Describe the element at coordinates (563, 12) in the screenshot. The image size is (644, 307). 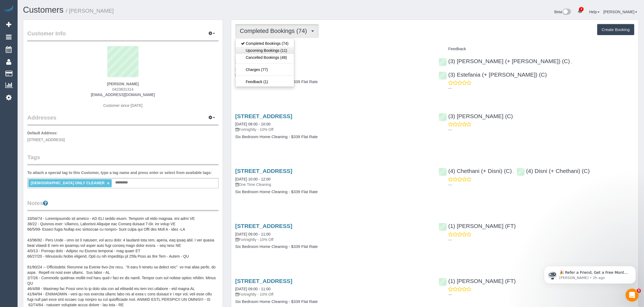
I see `a: Beta` at that location.